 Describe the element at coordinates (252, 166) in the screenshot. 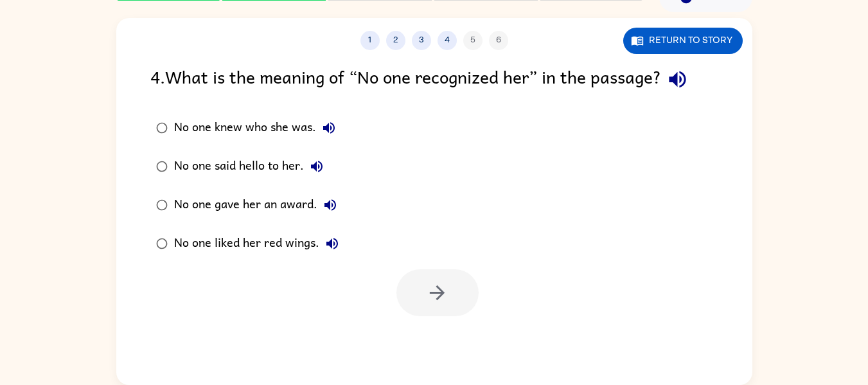

I see `div: No one said hello to her.` at that location.